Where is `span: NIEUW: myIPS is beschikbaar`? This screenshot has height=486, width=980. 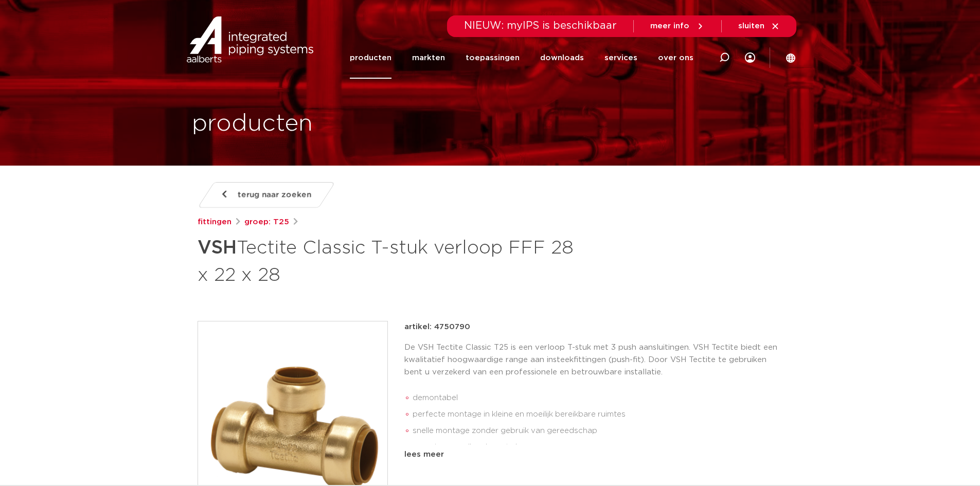
span: NIEUW: myIPS is beschikbaar is located at coordinates (541, 25).